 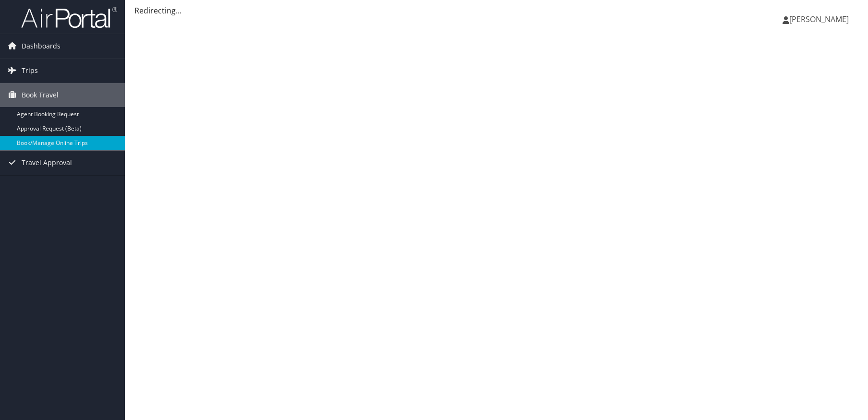 I want to click on img: airportal-logo.png, so click(x=69, y=17).